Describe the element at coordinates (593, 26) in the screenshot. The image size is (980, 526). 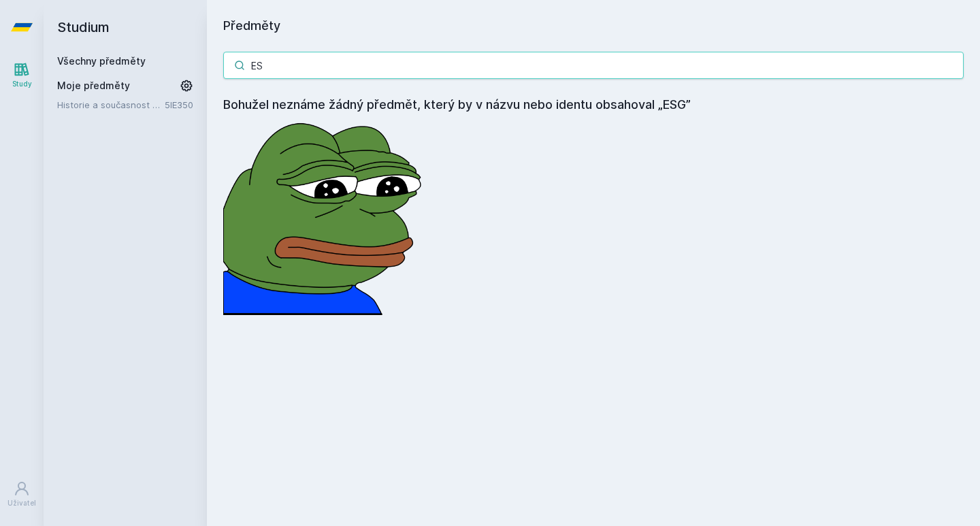
I see `h1: Předměty` at that location.